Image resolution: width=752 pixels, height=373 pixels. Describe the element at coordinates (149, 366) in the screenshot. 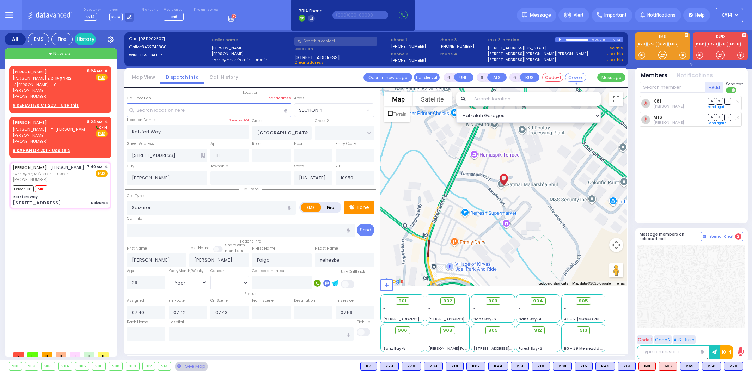

I see `div: 912` at that location.